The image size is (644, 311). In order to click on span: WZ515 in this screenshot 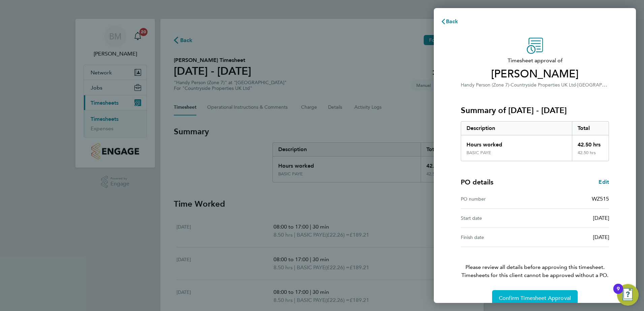, I will do `click(600, 199)`.